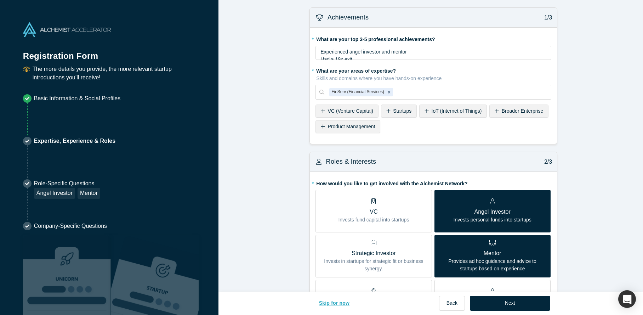  What do you see at coordinates (334, 303) in the screenshot?
I see `button: Skip for now` at bounding box center [334, 303].